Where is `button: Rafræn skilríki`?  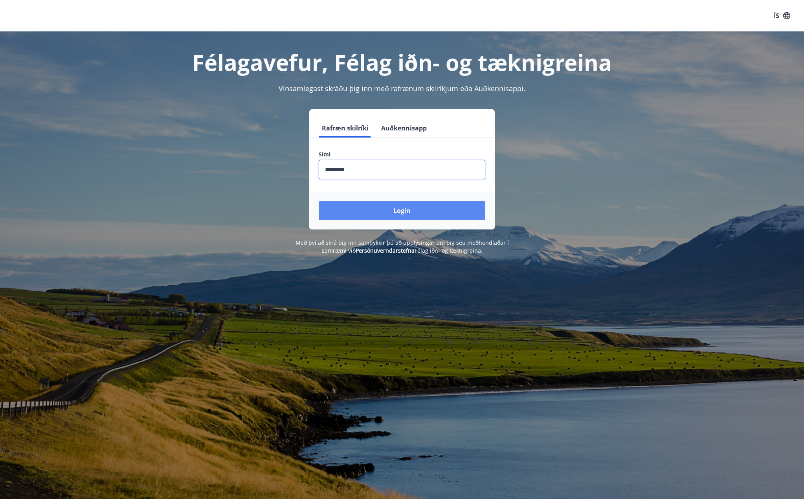
button: Rafræn skilríki is located at coordinates (345, 128).